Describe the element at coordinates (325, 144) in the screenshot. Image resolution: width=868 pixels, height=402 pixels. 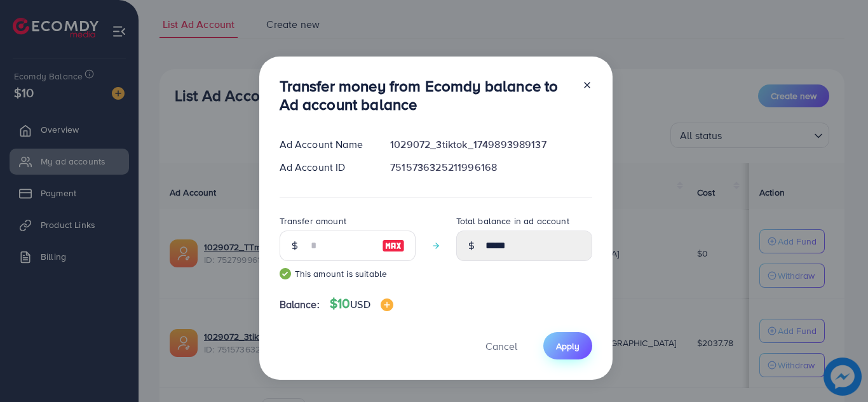
I see `div: Ad Account Name` at that location.